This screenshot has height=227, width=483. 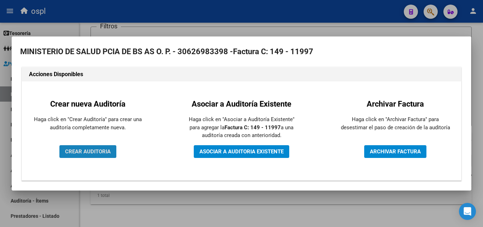 I want to click on p: Haga click en "Crear Auditoría" para crear una auditoría completamente nueva., so click(x=88, y=123).